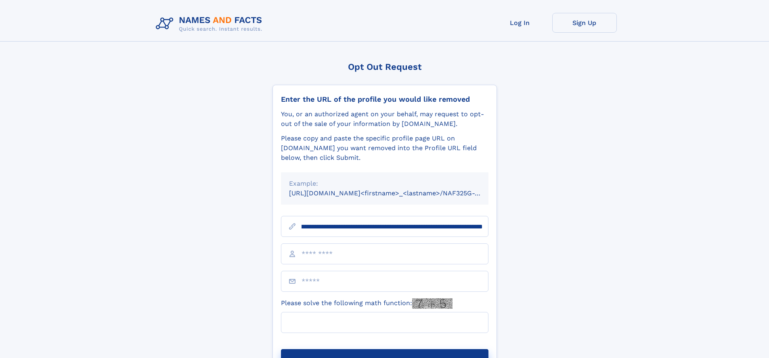  What do you see at coordinates (385, 184) in the screenshot?
I see `div: Example:` at bounding box center [385, 184].